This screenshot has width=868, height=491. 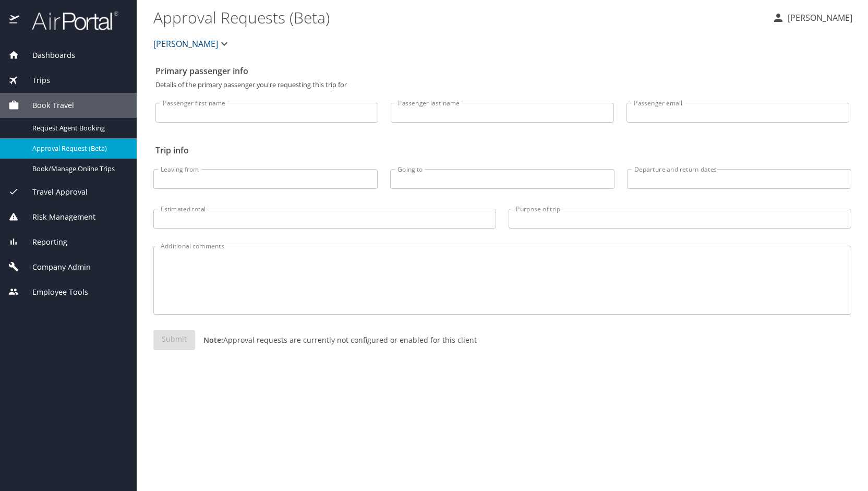 What do you see at coordinates (459, 17) in the screenshot?
I see `h1: Approval Requests (Beta)` at bounding box center [459, 17].